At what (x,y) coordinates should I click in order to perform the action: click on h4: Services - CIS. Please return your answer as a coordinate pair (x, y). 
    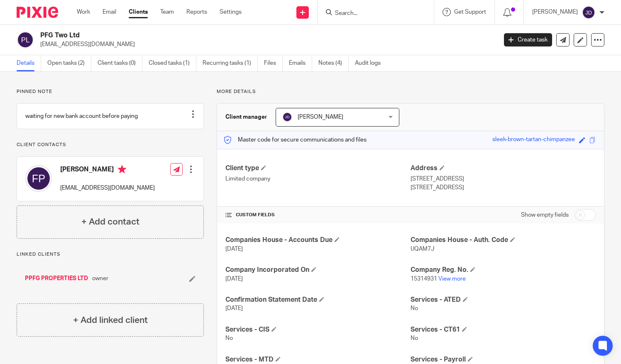
    Looking at the image, I should click on (318, 330).